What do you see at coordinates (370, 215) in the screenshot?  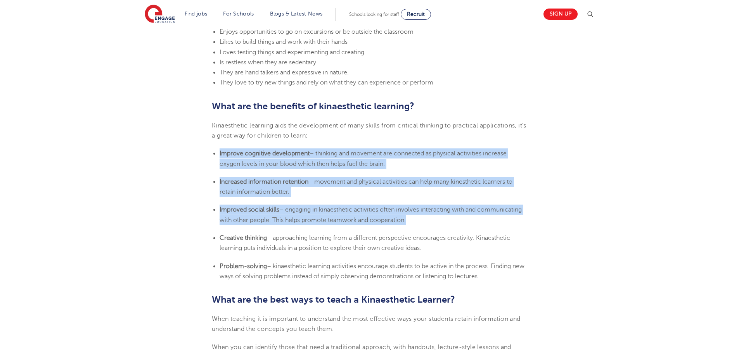 I see `span: – engaging in kinaesthetic activities often involves interacting with and communicating with othe...` at bounding box center [370, 215].